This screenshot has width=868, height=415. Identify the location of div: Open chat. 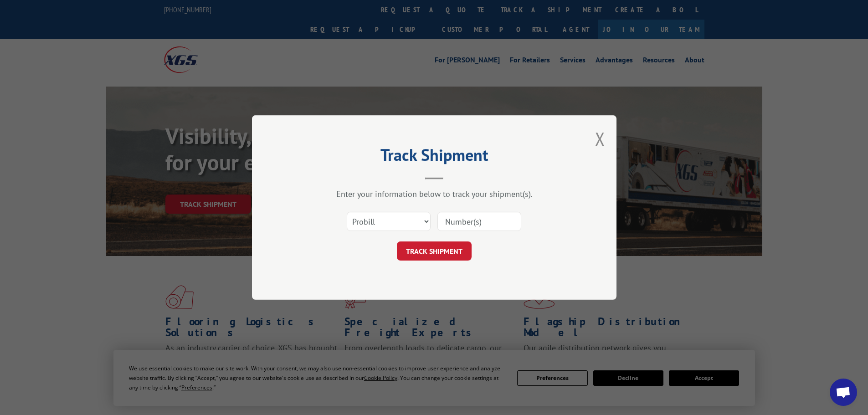
(843, 392).